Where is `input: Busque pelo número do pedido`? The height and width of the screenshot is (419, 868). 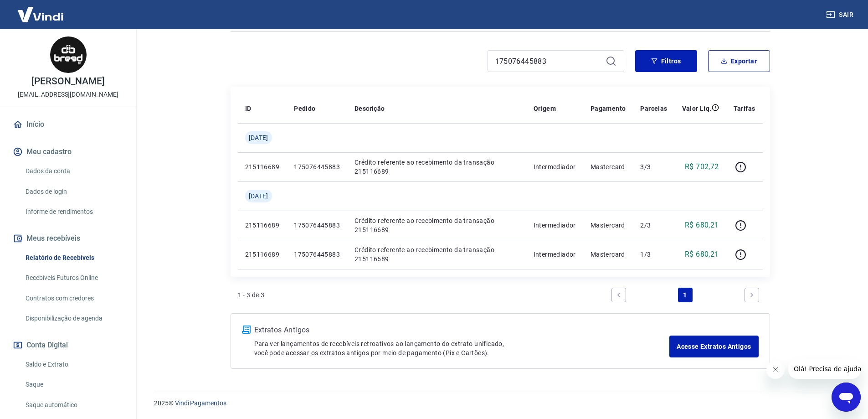 input: Busque pelo número do pedido is located at coordinates (548, 61).